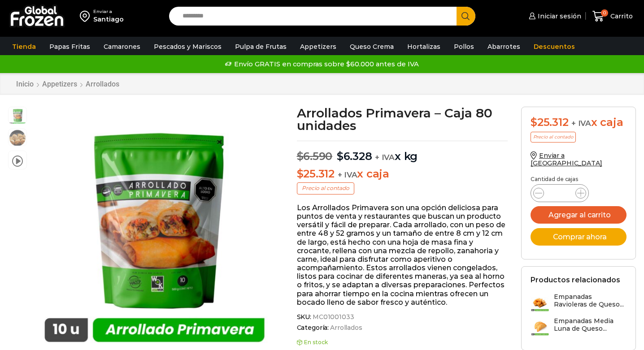 The height and width of the screenshot is (350, 644). I want to click on bdi: 6.328, so click(354, 156).